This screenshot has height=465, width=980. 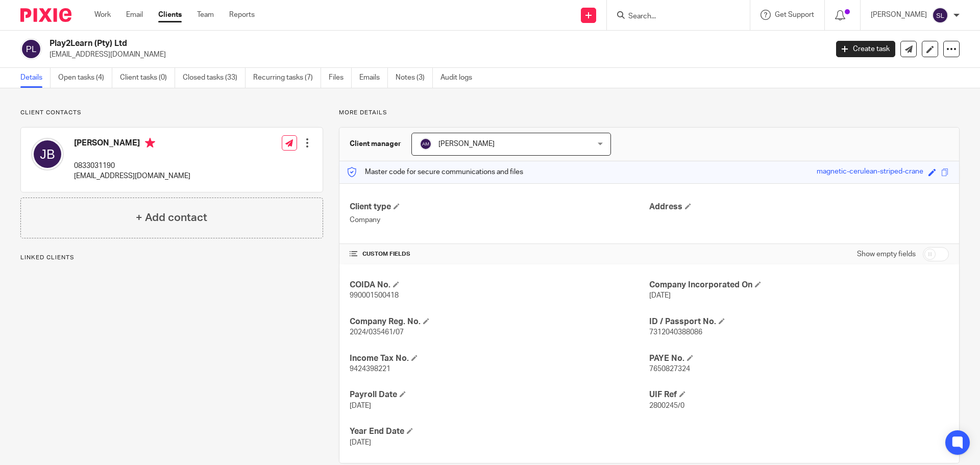 What do you see at coordinates (676, 332) in the screenshot?
I see `span: 7312040388086` at bounding box center [676, 332].